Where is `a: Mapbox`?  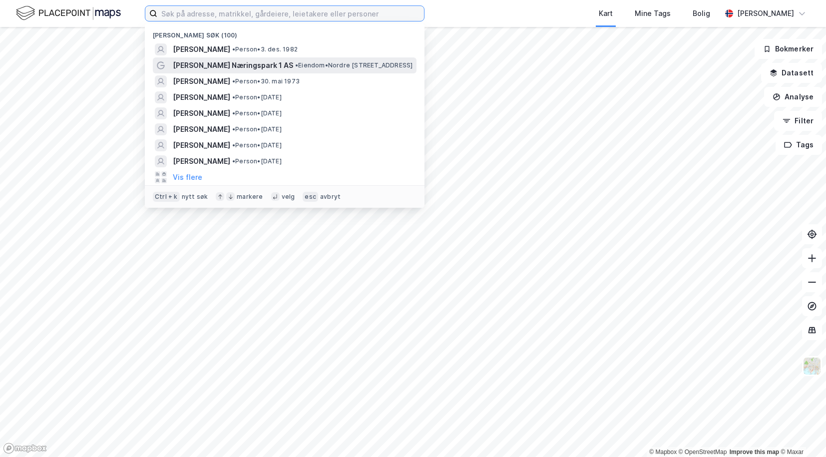 a: Mapbox is located at coordinates (663, 452).